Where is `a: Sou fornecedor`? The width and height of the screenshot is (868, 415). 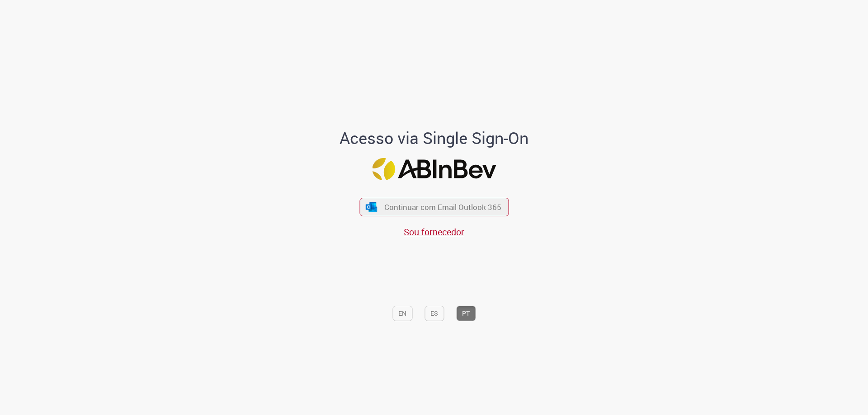
a: Sou fornecedor is located at coordinates (434, 232).